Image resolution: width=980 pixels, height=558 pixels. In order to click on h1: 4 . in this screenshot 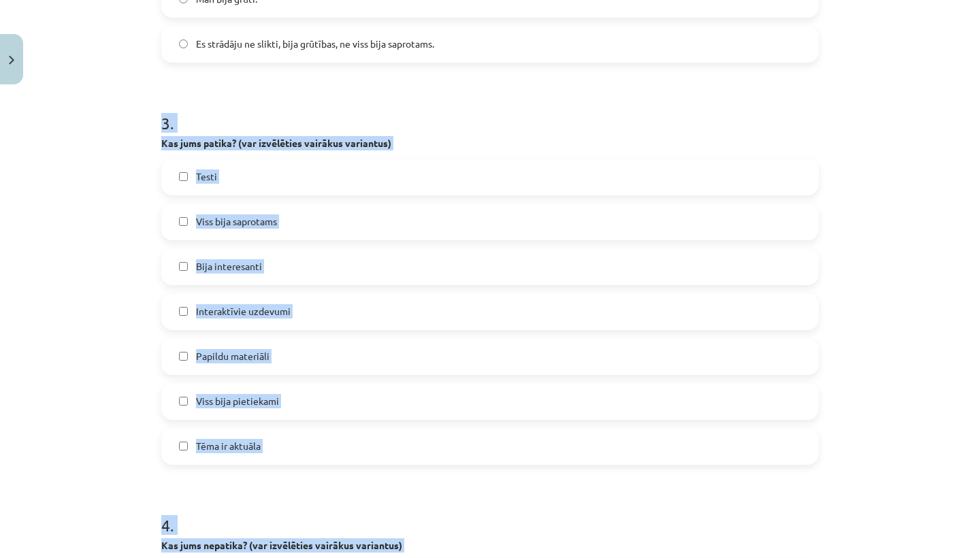, I will do `click(490, 513)`.